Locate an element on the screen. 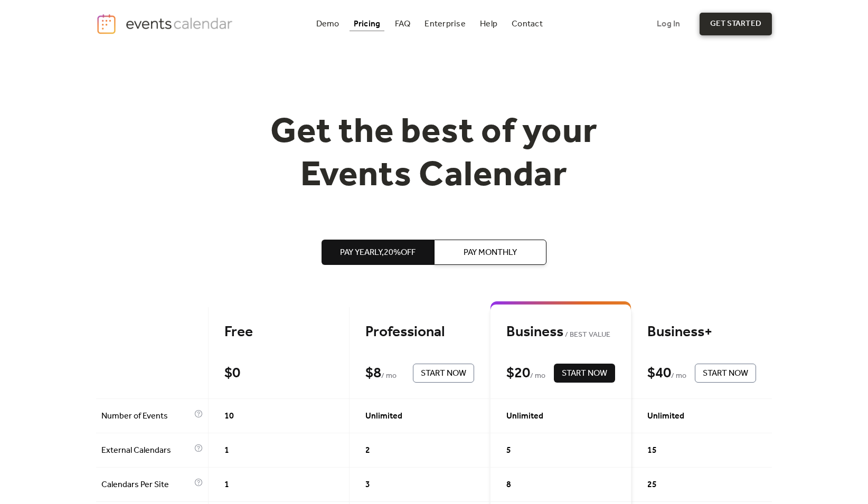 This screenshot has height=504, width=868. a: Log In is located at coordinates (668, 24).